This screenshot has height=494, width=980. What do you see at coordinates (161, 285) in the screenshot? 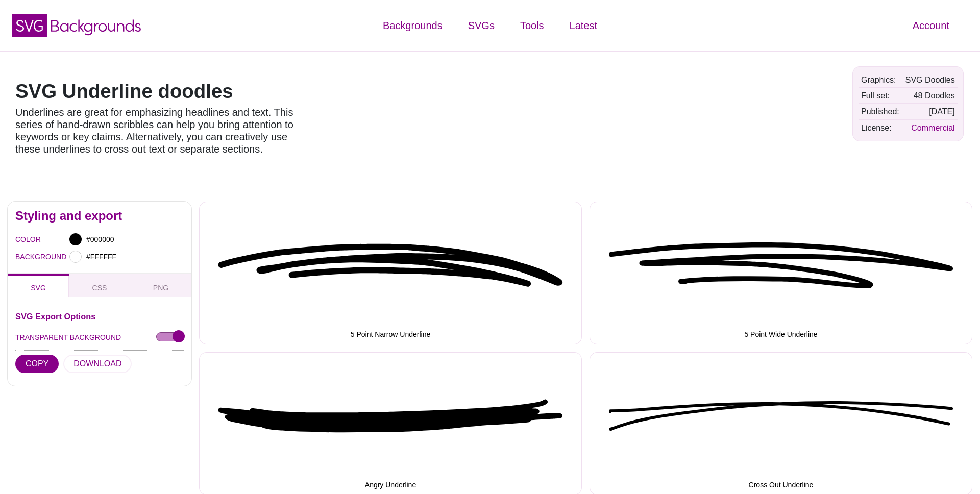
I see `button: PNG` at bounding box center [161, 285].